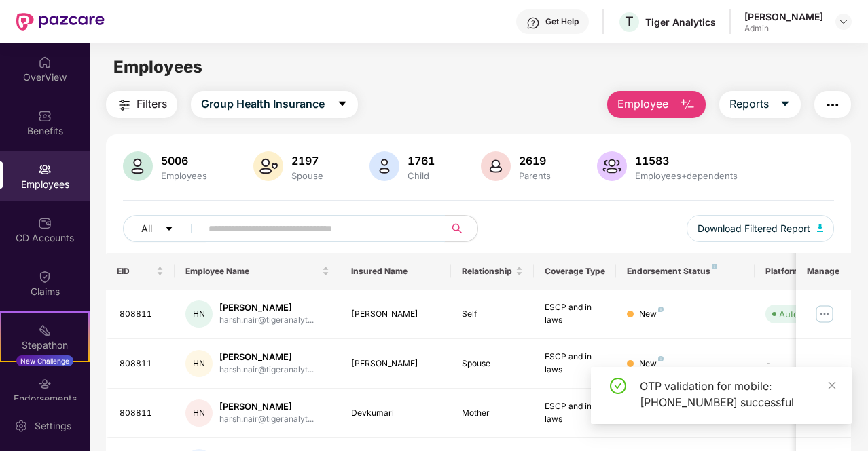 This screenshot has width=868, height=451. What do you see at coordinates (184, 161) in the screenshot?
I see `div: 5006` at bounding box center [184, 161].